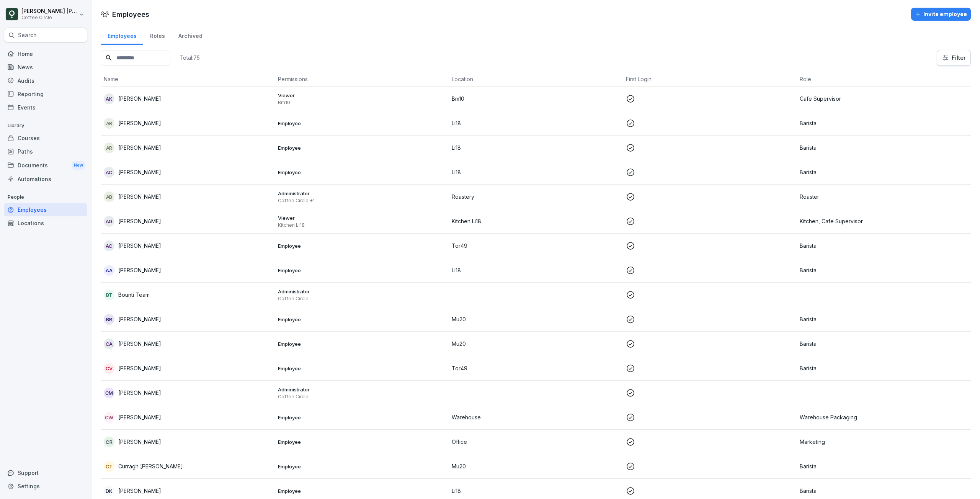  What do you see at coordinates (109, 270) in the screenshot?
I see `div: AA` at bounding box center [109, 270].